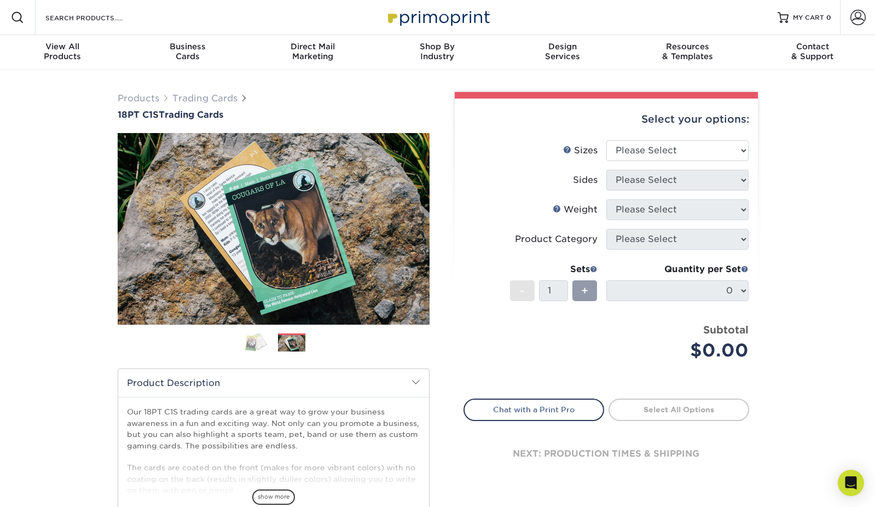  What do you see at coordinates (726, 330) in the screenshot?
I see `strong: Subtotal` at bounding box center [726, 330].